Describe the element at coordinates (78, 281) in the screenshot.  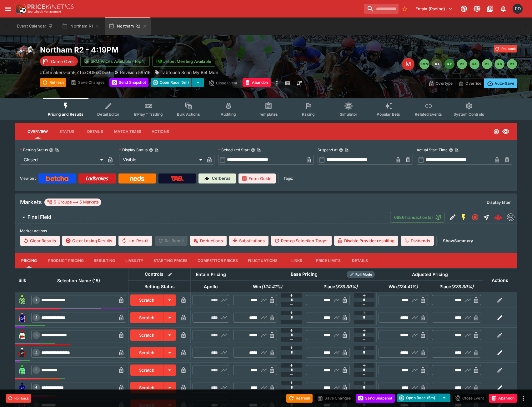
I see `span: Selection Name (15)` at that location.